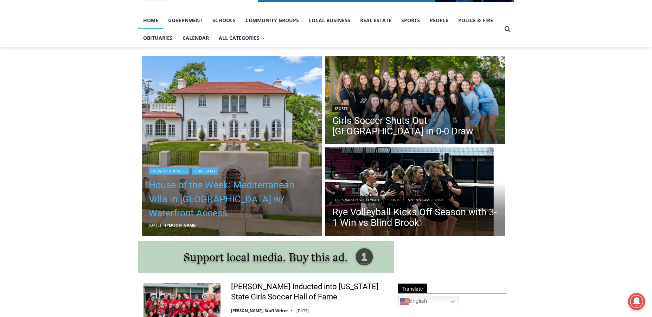 This screenshot has height=317, width=652. Describe the element at coordinates (415, 192) in the screenshot. I see `a: Read More Rye Volleyball Kicks Off Season with 3-1 Win vs Blind Brook` at that location.